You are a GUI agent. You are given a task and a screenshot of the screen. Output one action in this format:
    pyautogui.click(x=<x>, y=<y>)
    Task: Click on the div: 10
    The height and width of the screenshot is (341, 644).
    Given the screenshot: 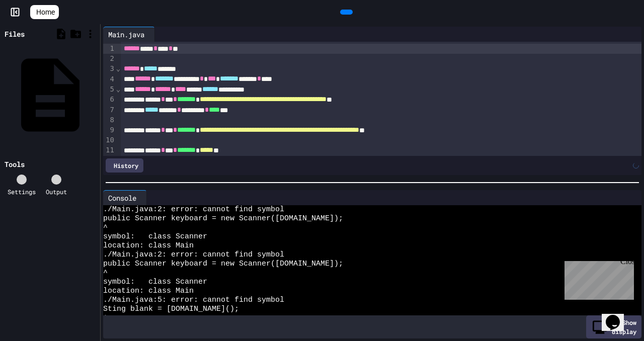 What is the action you would take?
    pyautogui.click(x=109, y=141)
    